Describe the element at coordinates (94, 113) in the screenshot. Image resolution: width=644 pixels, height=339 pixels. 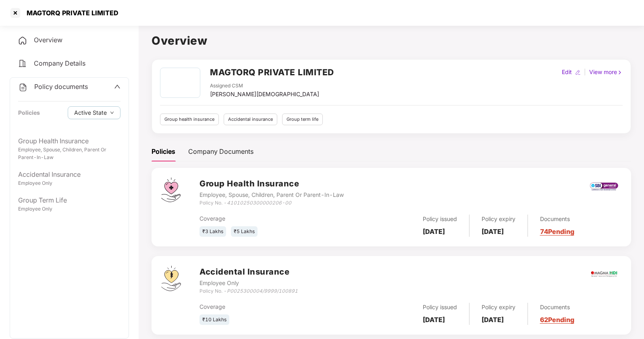
I see `button: Active Statedown` at that location.